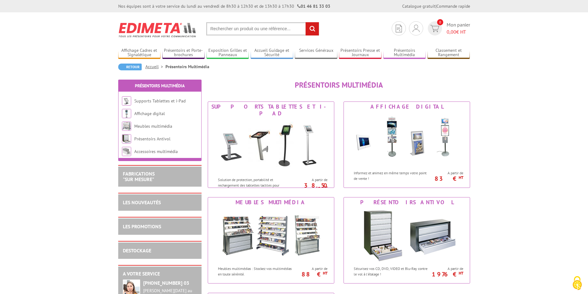 This screenshot has height=294, width=588. Describe the element at coordinates (310, 274) in the screenshot. I see `p: 88 €` at that location.